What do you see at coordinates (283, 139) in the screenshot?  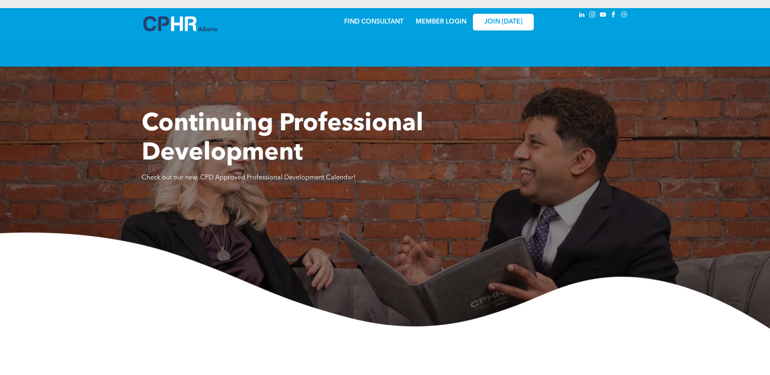 I see `span: Continuing Professional Development` at bounding box center [283, 139].